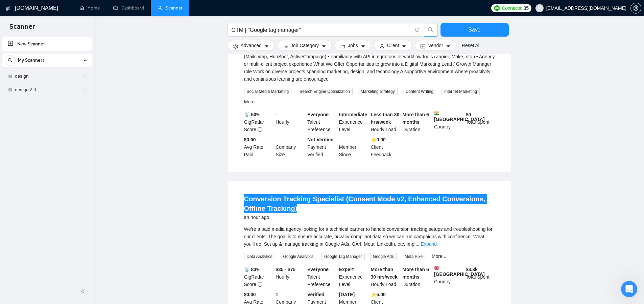 Image resolution: width=644 pixels, height=304 pixels. I want to click on div: Client Feedback, so click(386, 147).